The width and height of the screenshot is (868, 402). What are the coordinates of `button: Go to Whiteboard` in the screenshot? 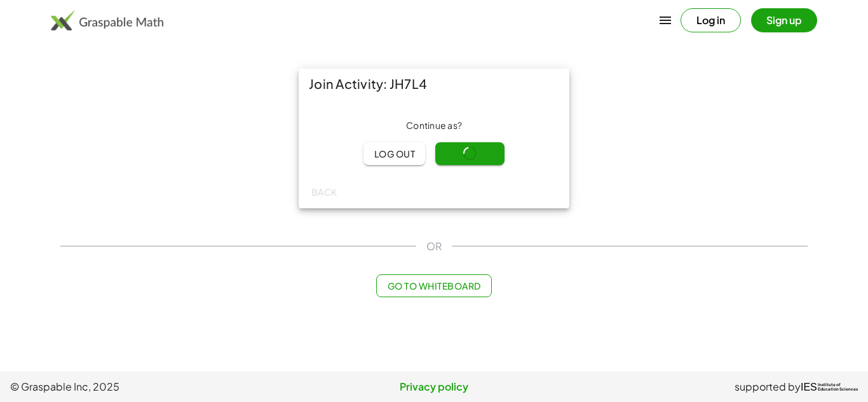 It's located at (434, 286).